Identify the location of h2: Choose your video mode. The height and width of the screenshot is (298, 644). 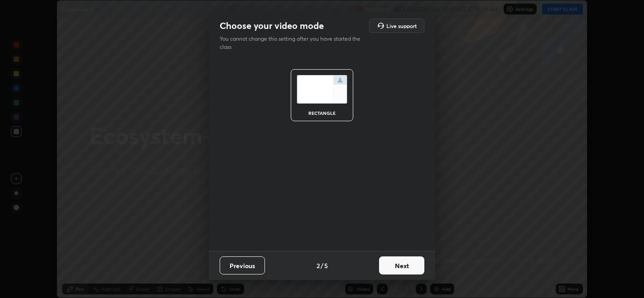
(272, 26).